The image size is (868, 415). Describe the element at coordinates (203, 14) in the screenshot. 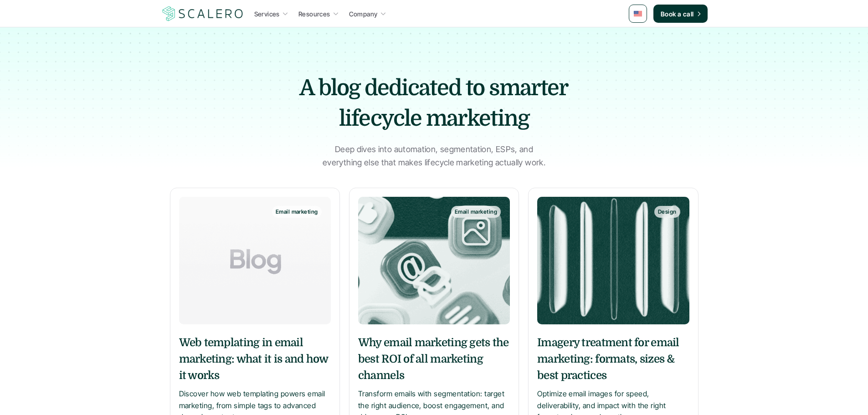

I see `img: Scalero company logo` at that location.